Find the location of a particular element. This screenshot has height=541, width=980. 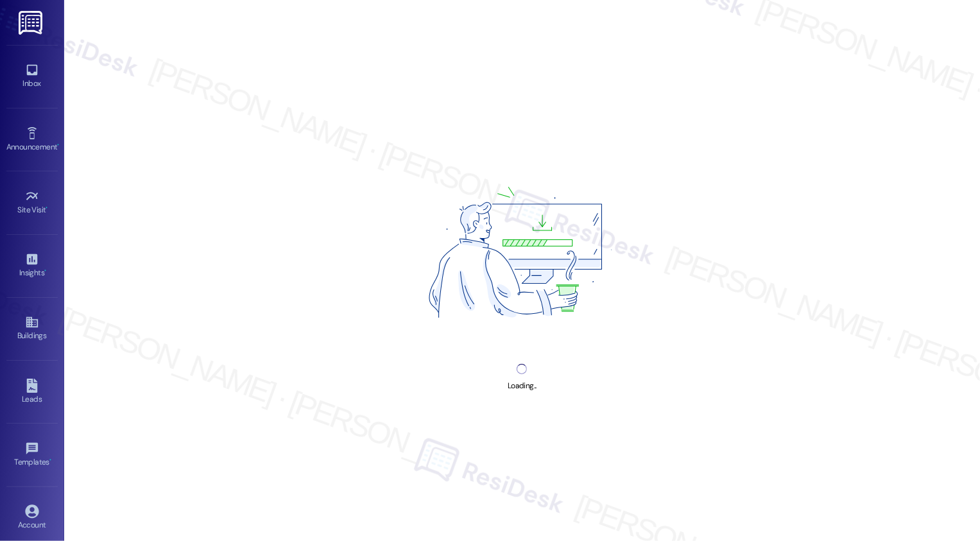

a: Buildings is located at coordinates (32, 329).